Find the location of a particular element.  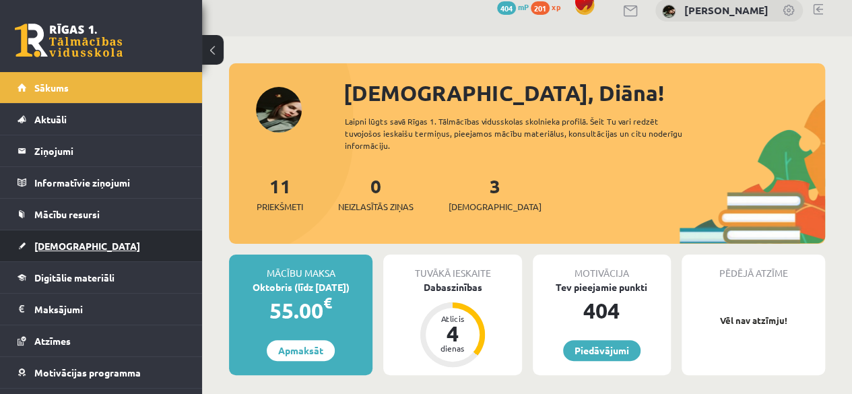

span: Atzīmes is located at coordinates (53, 341).